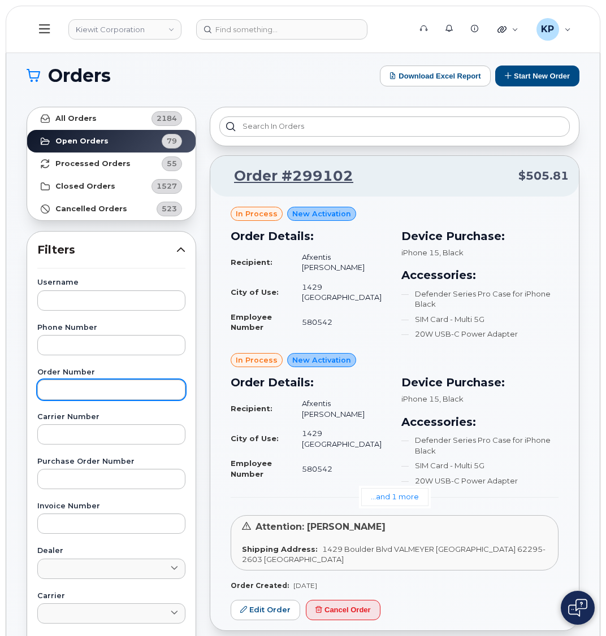  I want to click on a: Closed Orders1527, so click(111, 186).